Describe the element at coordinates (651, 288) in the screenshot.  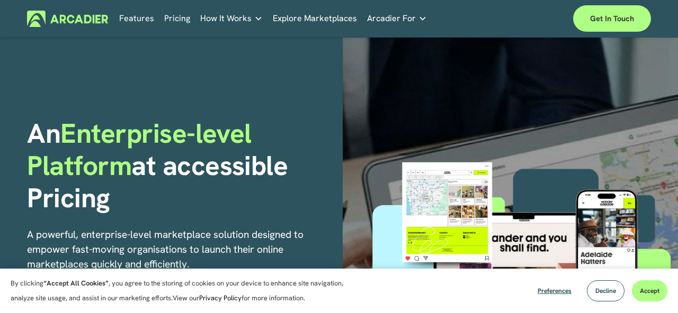
I see `div: Chat Widget` at that location.